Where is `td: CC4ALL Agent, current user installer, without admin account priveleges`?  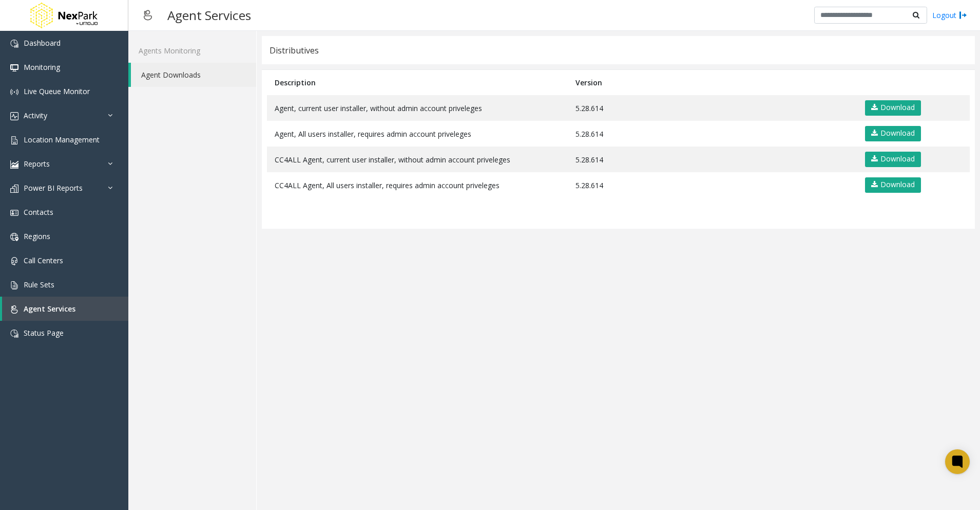
td: CC4ALL Agent, current user installer, without admin account priveleges is located at coordinates (417, 160).